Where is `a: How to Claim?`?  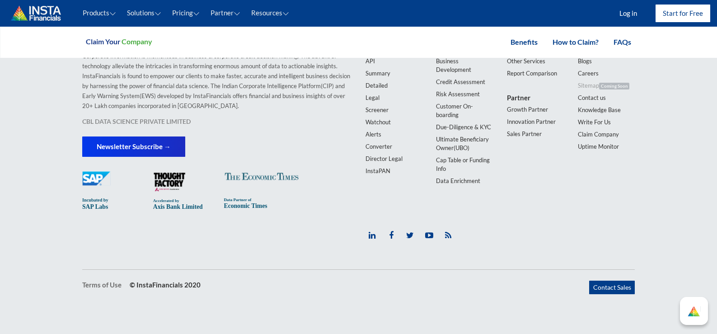
a: How to Claim? is located at coordinates (576, 42).